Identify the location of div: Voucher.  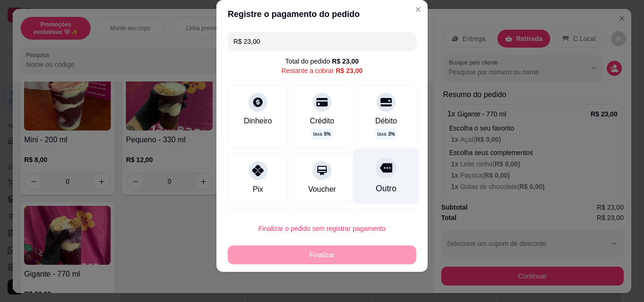
(322, 189).